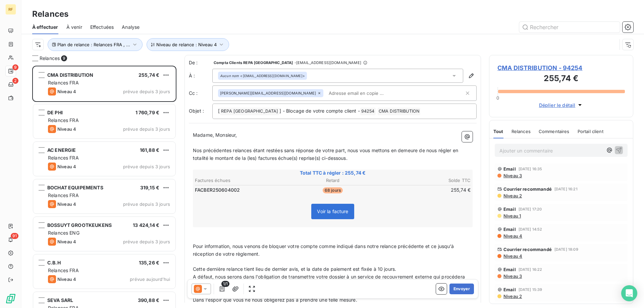  Describe the element at coordinates (590, 132) in the screenshot. I see `span: Portail client` at that location.